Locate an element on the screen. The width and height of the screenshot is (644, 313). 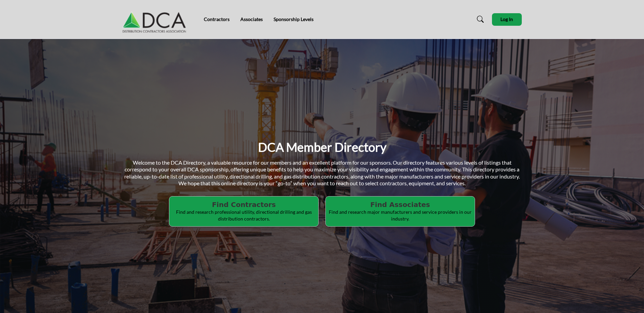
h2: Find Contractors is located at coordinates (243, 204).